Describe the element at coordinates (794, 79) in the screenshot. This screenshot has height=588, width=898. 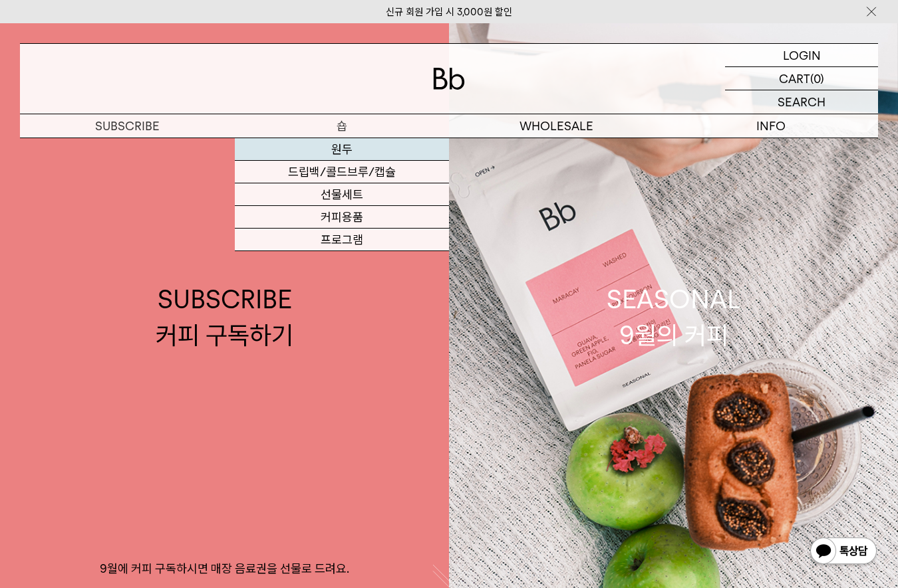
I see `p: CART` at that location.